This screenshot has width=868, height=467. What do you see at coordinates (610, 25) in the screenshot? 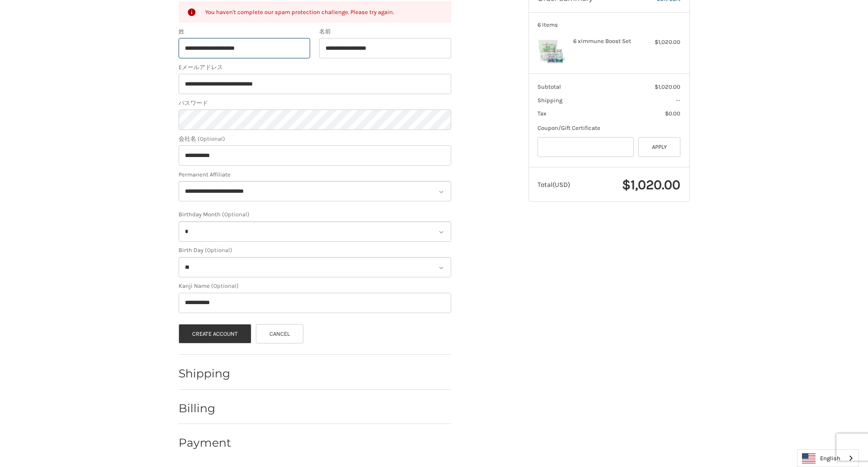
I see `h3: 6 Items` at bounding box center [610, 25].